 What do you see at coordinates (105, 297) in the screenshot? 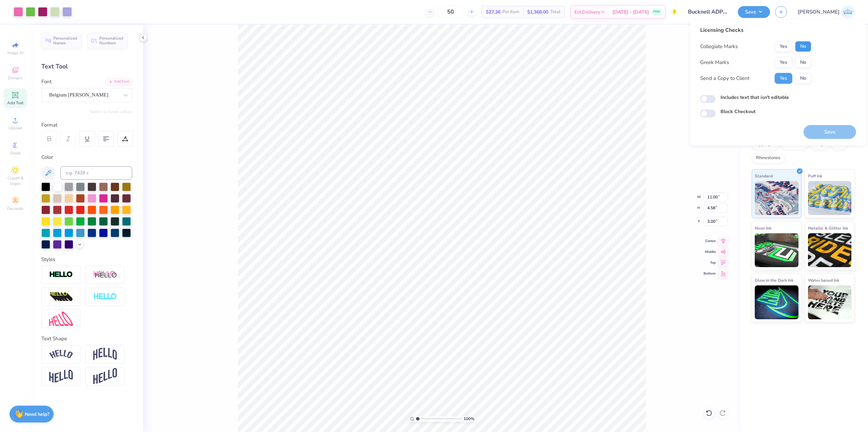
I see `img: Negative Space` at bounding box center [105, 297].